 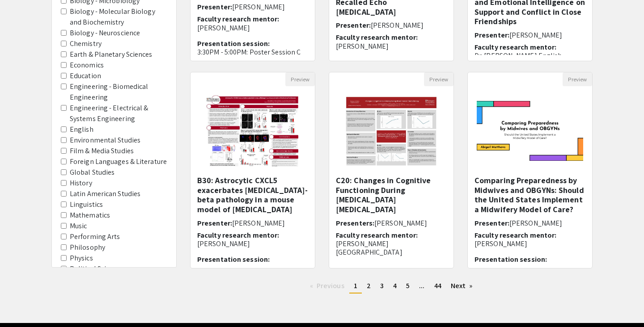 What do you see at coordinates (102, 151) in the screenshot?
I see `label: Film & Media Studies` at bounding box center [102, 151].